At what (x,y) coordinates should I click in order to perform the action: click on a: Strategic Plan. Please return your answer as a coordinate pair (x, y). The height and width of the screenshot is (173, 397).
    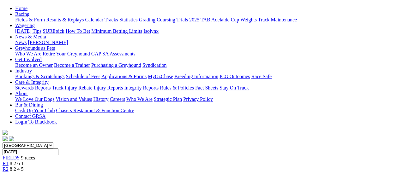
    Looking at the image, I should click on (168, 99).